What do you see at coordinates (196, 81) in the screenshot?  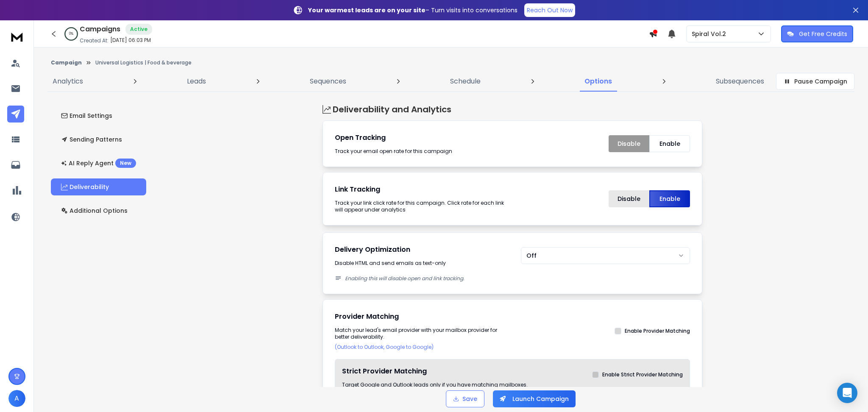 I see `a: Leads` at bounding box center [196, 81].